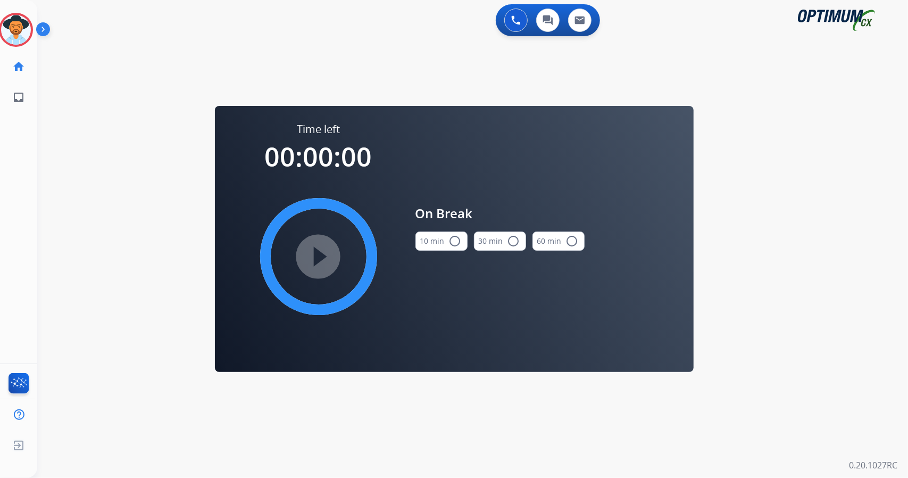  I want to click on button: 10 min, so click(441, 241).